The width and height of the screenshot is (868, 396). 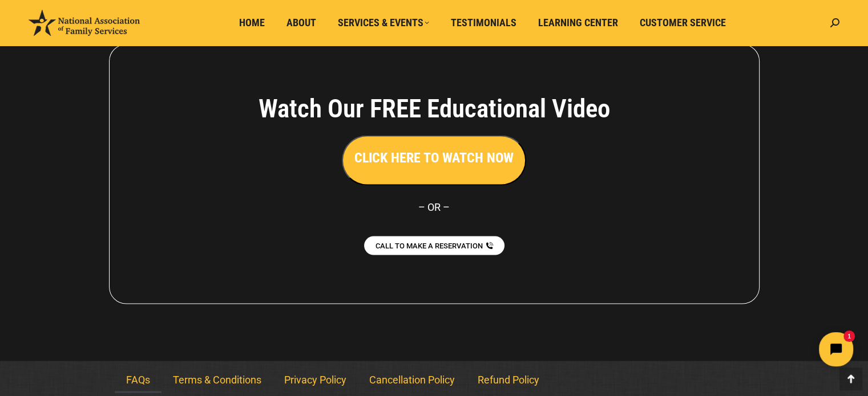 What do you see at coordinates (315, 380) in the screenshot?
I see `a: Privacy Policy` at bounding box center [315, 380].